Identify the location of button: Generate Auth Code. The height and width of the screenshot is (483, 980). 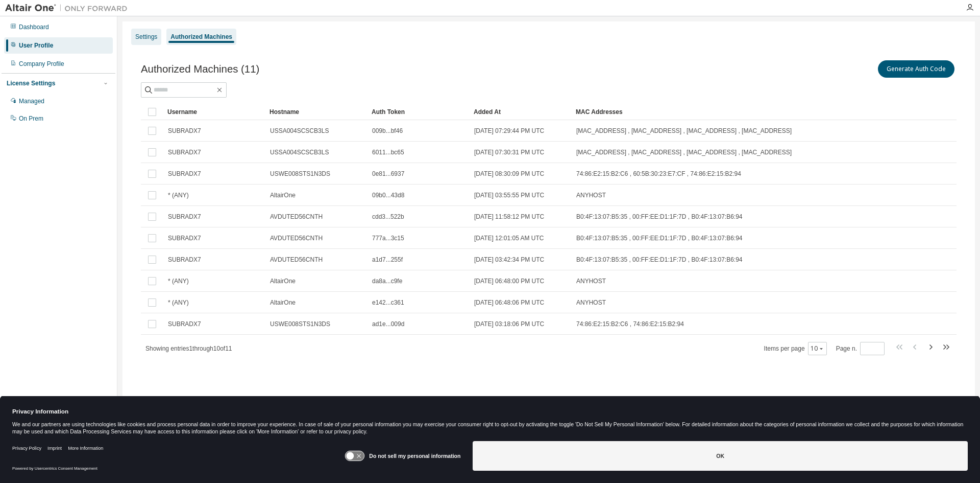
(917, 69).